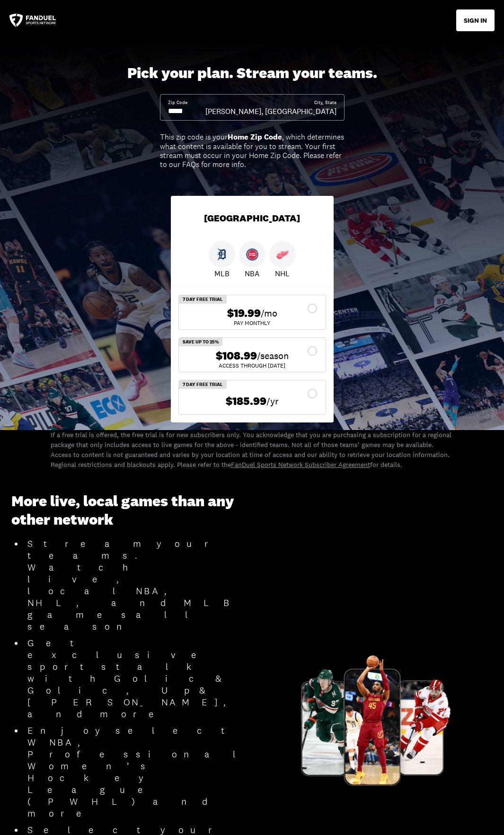 The width and height of the screenshot is (504, 835). Describe the element at coordinates (252, 73) in the screenshot. I see `div: Pick your plan. Stream your teams.` at that location.